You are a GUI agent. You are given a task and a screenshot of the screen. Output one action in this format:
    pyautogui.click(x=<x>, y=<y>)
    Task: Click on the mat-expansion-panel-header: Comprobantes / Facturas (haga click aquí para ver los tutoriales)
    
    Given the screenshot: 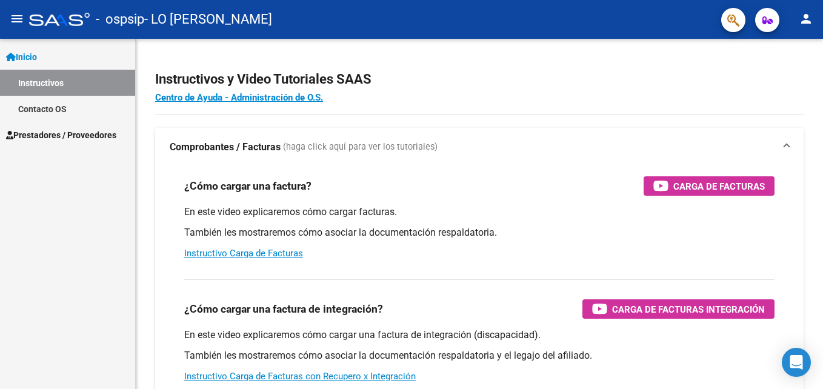 What is the action you would take?
    pyautogui.click(x=480, y=147)
    